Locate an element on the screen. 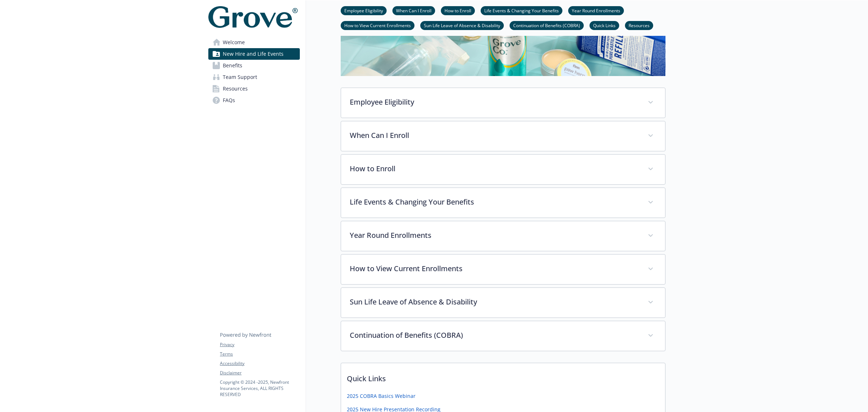  p: How to View Current Enrollments is located at coordinates (494, 268).